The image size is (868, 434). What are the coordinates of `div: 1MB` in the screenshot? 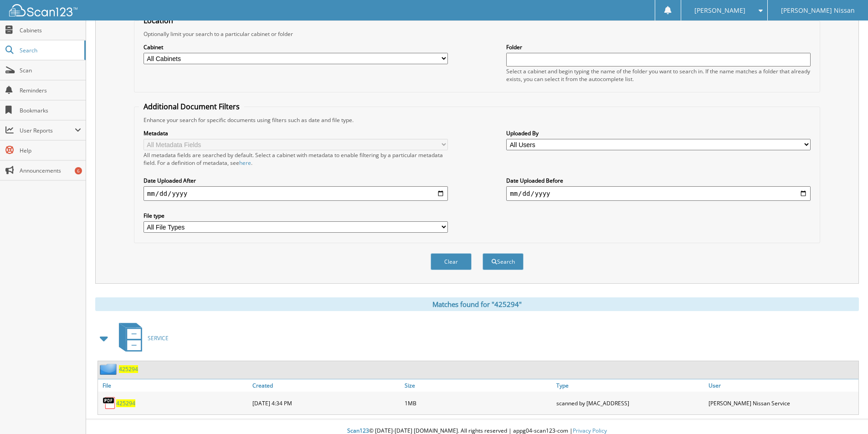 It's located at (478, 403).